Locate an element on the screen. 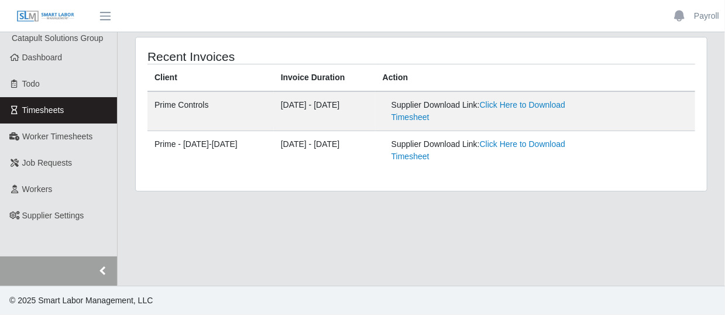  a: Payroll is located at coordinates (707, 16).